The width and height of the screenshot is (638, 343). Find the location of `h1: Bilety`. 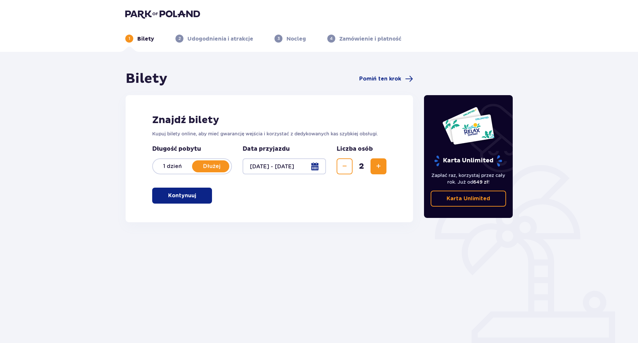

h1: Bilety is located at coordinates (147, 79).